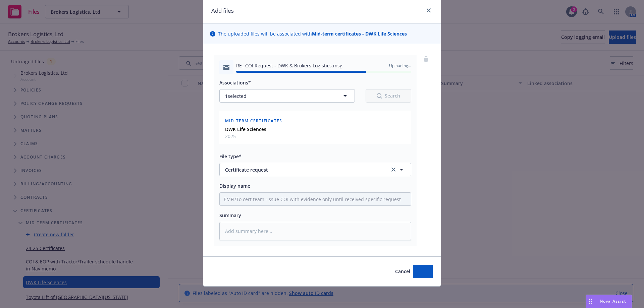 This screenshot has height=308, width=644. I want to click on strong: Mid-term certificates - DWK Life Sciences, so click(359, 34).